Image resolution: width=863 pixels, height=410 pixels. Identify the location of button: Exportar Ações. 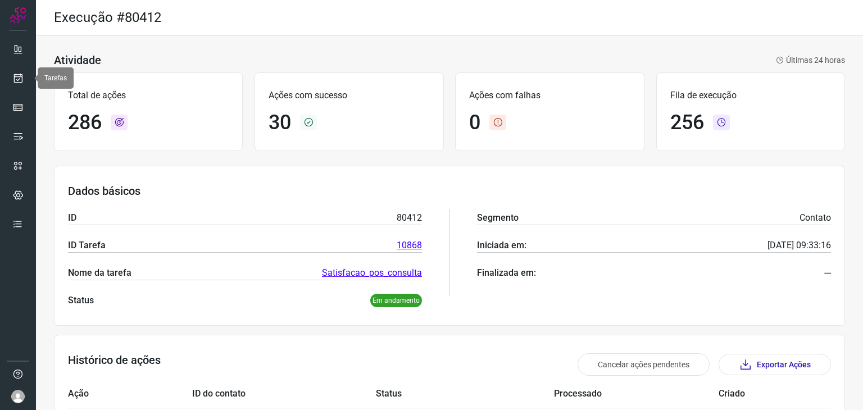
(775, 365).